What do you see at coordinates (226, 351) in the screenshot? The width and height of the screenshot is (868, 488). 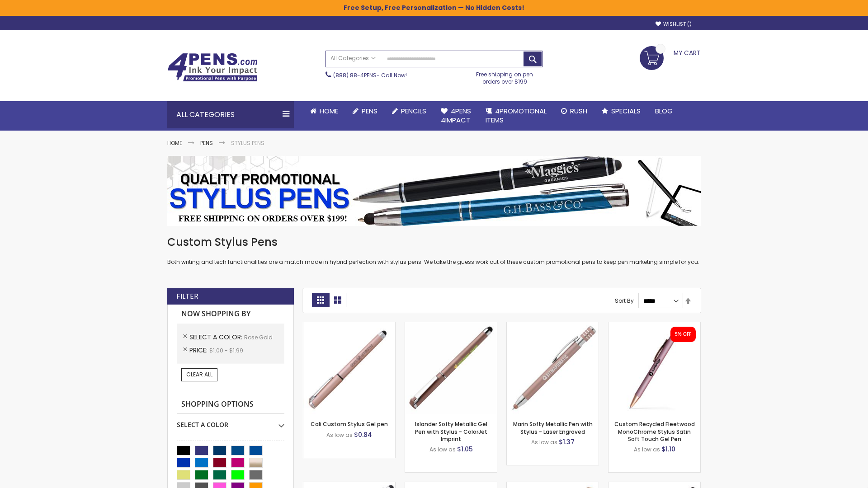 I see `span: $1.00 - $1.99` at bounding box center [226, 351].